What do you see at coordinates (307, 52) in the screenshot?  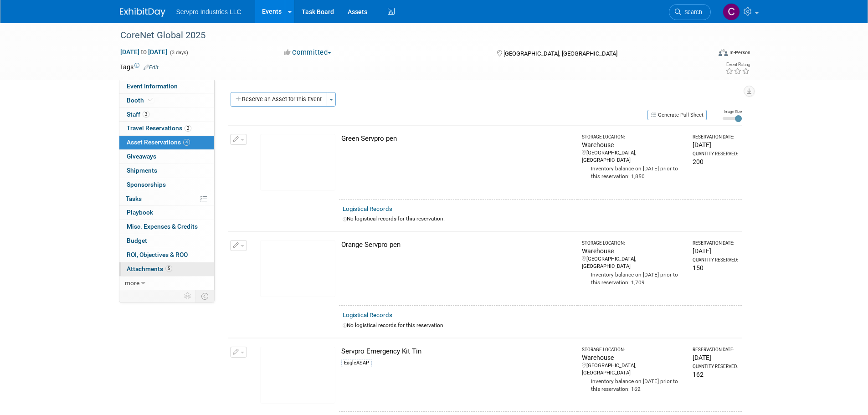 I see `button: Committed` at bounding box center [307, 52].